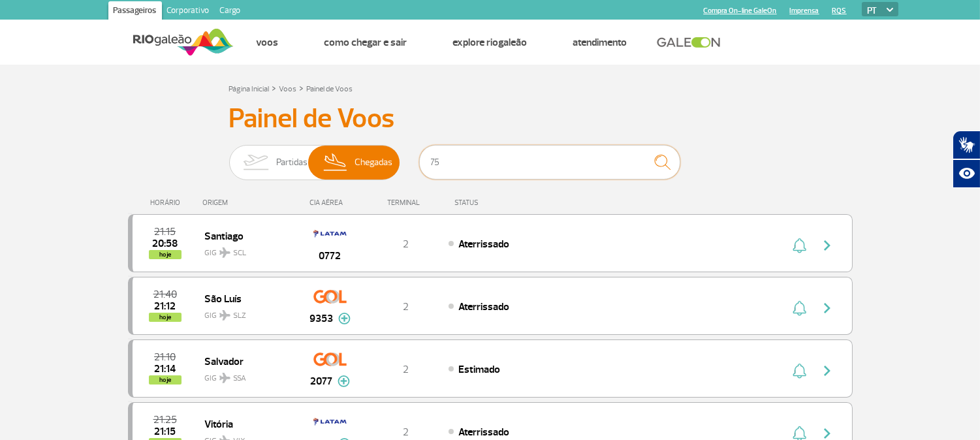  Describe the element at coordinates (246, 236) in the screenshot. I see `span: Santiago` at that location.